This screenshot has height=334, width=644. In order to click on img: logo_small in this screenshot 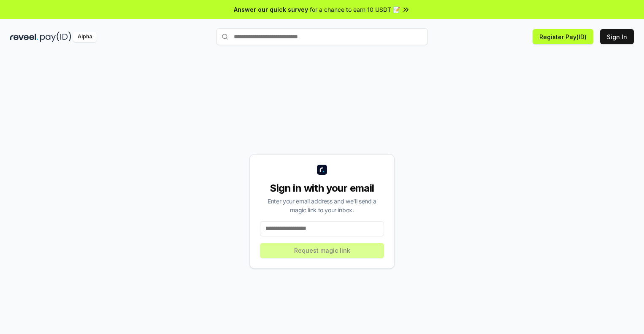, I will do `click(322, 170)`.